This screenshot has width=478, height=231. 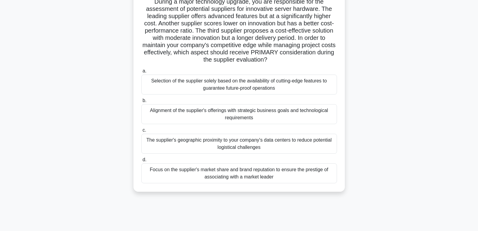 I want to click on span: d., so click(x=144, y=159).